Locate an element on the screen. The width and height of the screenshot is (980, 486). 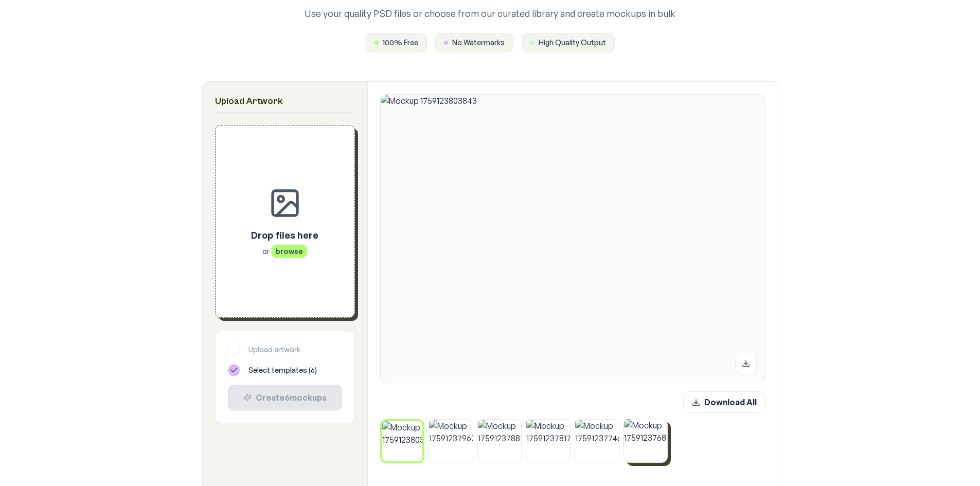
img: Mockup 1759123788704 is located at coordinates (500, 441).